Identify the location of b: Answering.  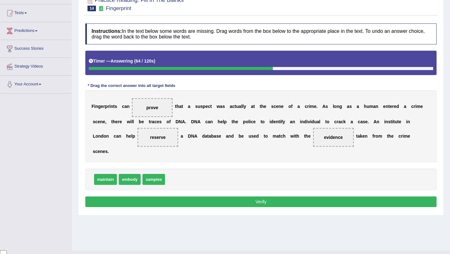
(122, 61).